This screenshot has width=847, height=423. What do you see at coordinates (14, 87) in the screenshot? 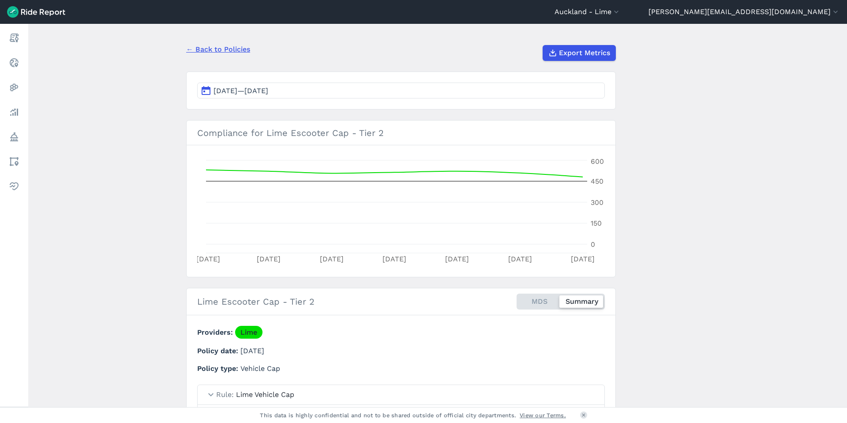
I see `a: Heatmaps` at bounding box center [14, 87].